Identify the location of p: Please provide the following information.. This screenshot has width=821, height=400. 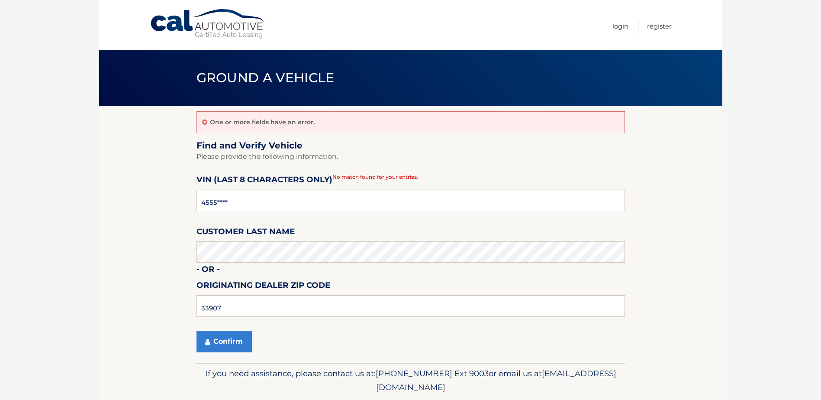
(411, 157).